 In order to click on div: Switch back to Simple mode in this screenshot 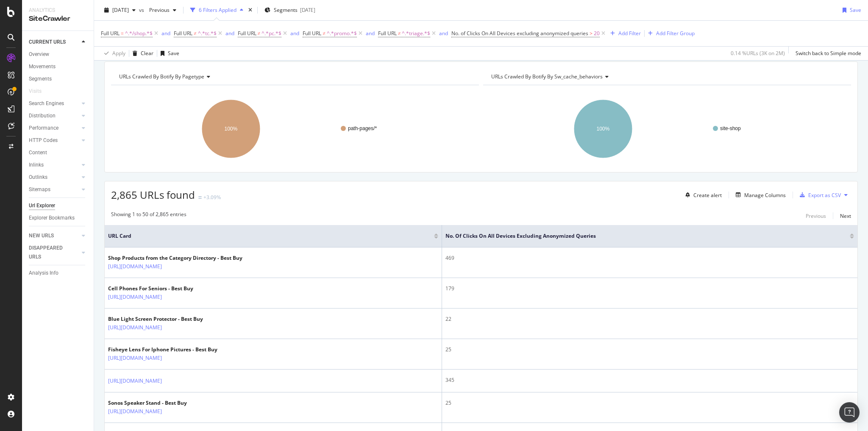, I will do `click(828, 53)`.